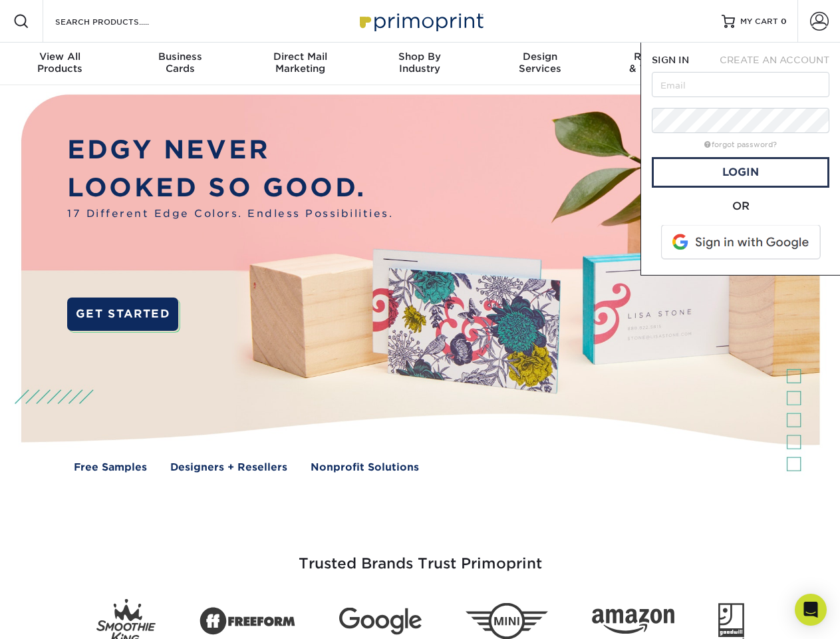  Describe the element at coordinates (230, 188) in the screenshot. I see `p: LOOKED SO GOOD.` at that location.